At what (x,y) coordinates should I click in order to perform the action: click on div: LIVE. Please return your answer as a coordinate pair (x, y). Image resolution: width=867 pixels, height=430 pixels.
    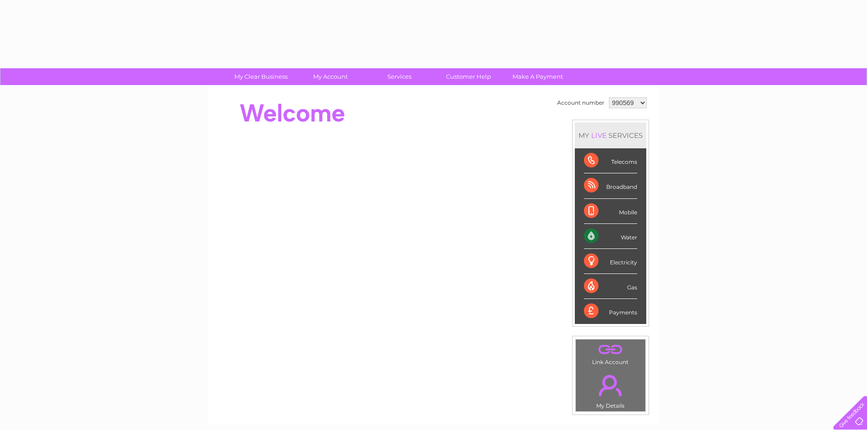
    Looking at the image, I should click on (599, 135).